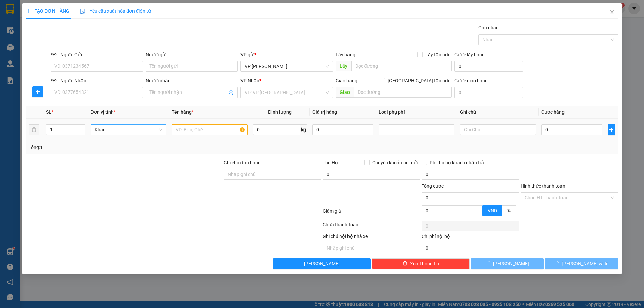 This screenshot has width=644, height=308. What do you see at coordinates (103, 112) in the screenshot?
I see `span: Đơn vị tính` at bounding box center [103, 112].